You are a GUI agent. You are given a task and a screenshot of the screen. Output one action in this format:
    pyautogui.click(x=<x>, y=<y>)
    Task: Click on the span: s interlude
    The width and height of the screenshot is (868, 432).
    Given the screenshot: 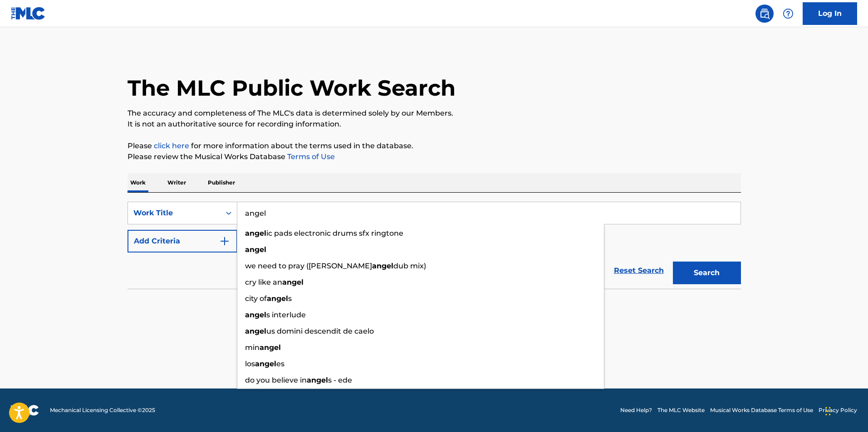 What is the action you would take?
    pyautogui.click(x=286, y=315)
    